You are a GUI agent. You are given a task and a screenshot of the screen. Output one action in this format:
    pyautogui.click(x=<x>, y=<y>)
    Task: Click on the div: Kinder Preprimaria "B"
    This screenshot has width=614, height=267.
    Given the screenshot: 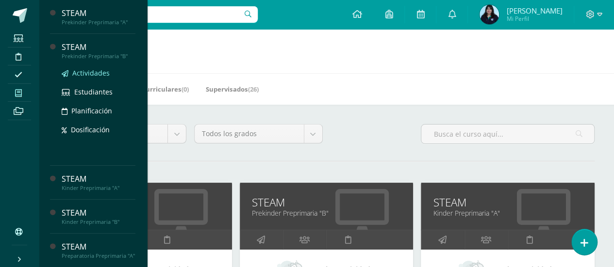 What is the action you would take?
    pyautogui.click(x=99, y=222)
    